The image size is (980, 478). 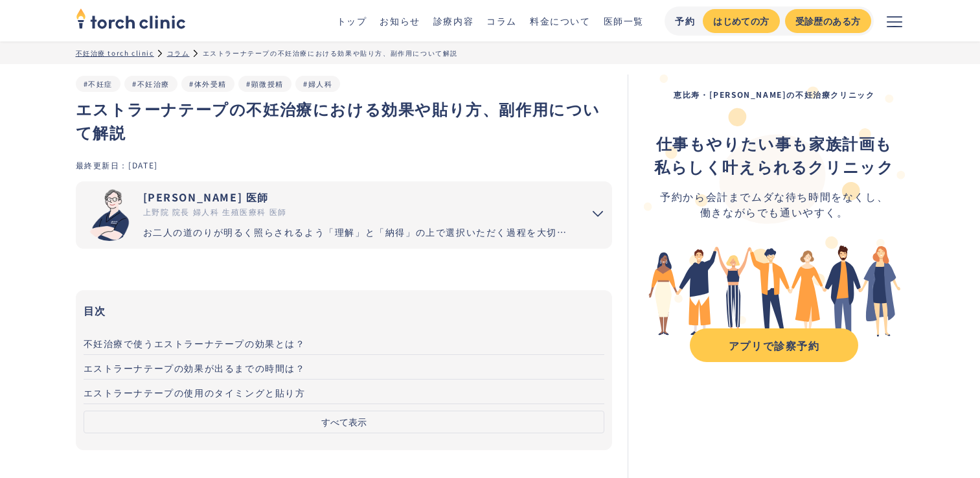 What do you see at coordinates (195, 343) in the screenshot?
I see `span: 不妊治療で使うエストラーナテープの効果とは？` at bounding box center [195, 343].